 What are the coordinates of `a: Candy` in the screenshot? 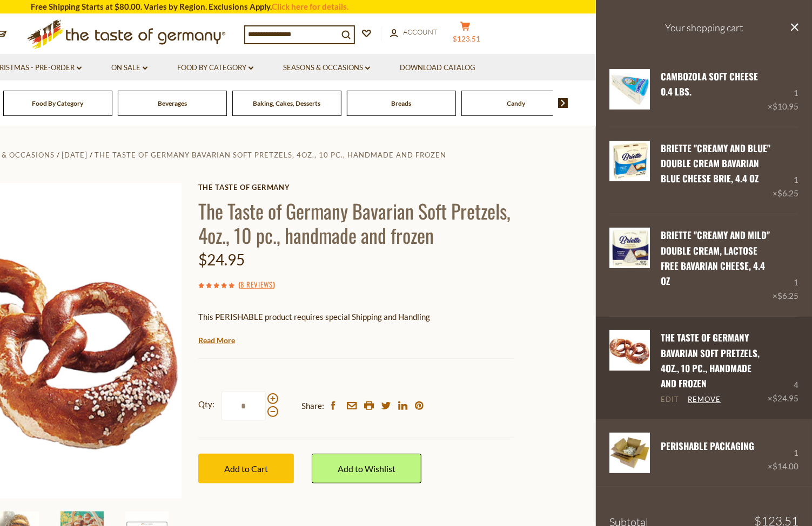 It's located at (516, 103).